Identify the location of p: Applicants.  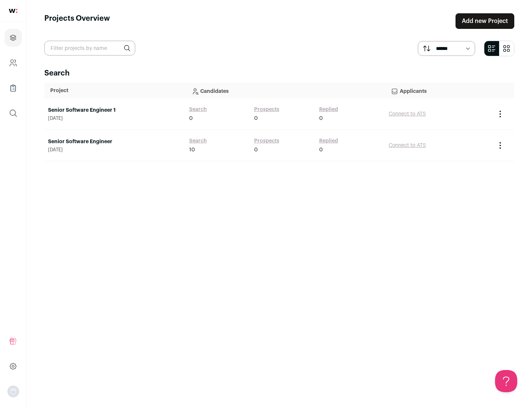
(438, 91).